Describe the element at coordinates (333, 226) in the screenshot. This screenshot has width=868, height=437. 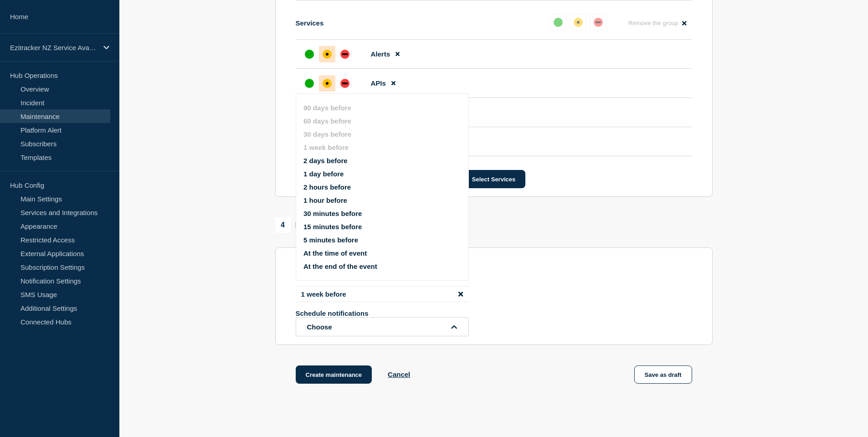
I see `button: 15 minutes before` at that location.